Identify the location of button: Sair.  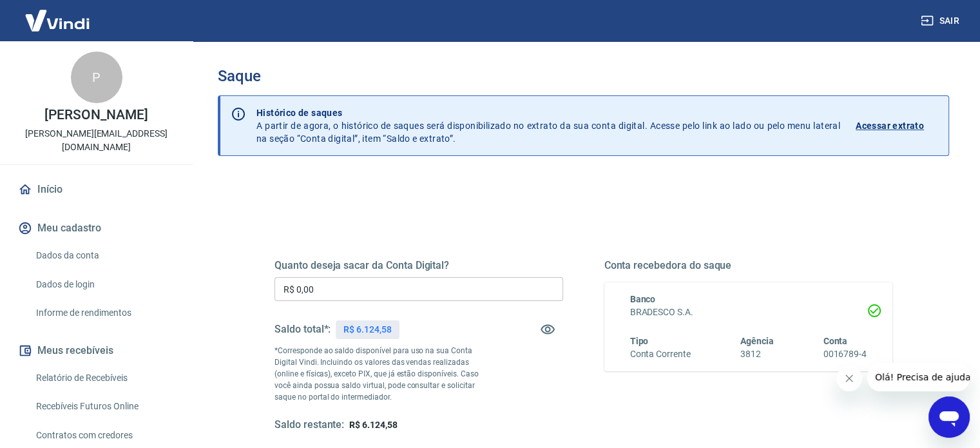
(941, 21).